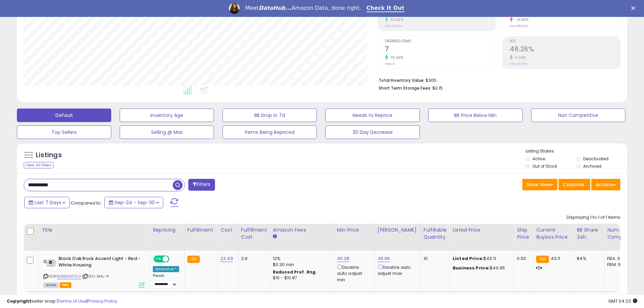 The width and height of the screenshot is (644, 308). Describe the element at coordinates (554, 234) in the screenshot. I see `div: Current Buybox Price` at that location.